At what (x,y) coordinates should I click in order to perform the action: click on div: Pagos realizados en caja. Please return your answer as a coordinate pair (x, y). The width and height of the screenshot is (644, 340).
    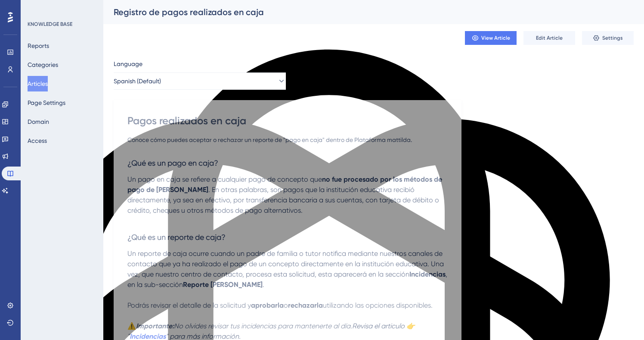
    Looking at the image, I should click on (287, 121).